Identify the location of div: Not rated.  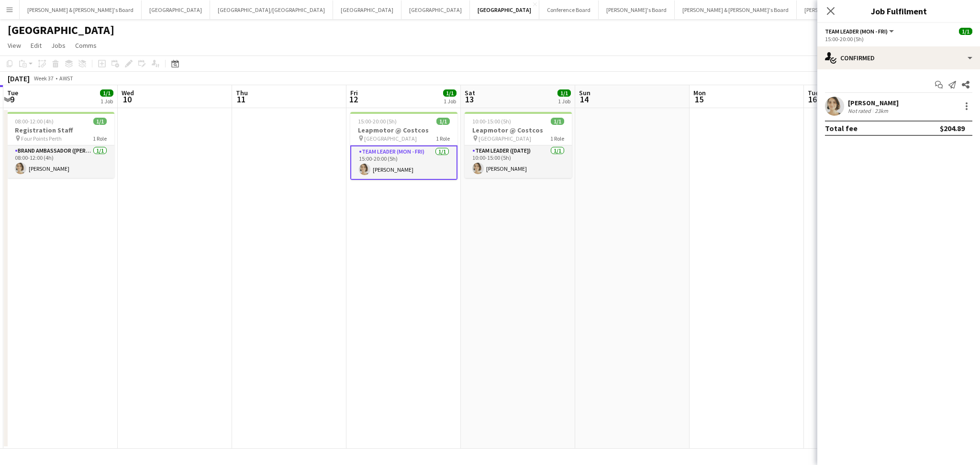
(861, 111).